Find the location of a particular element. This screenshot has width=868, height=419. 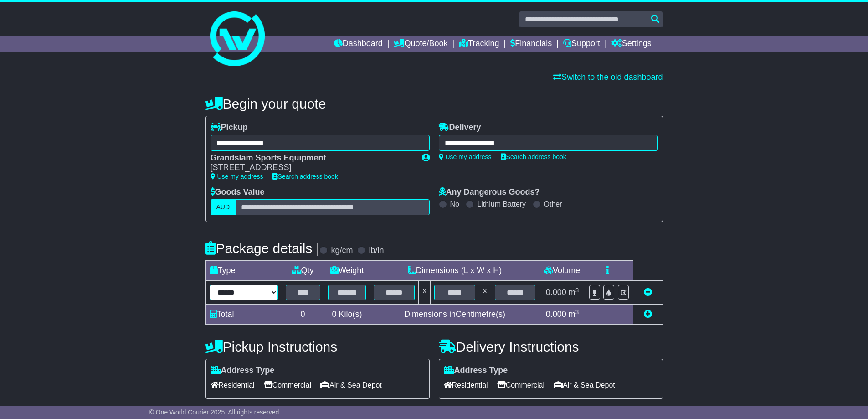

td: Qty is located at coordinates (303, 271).